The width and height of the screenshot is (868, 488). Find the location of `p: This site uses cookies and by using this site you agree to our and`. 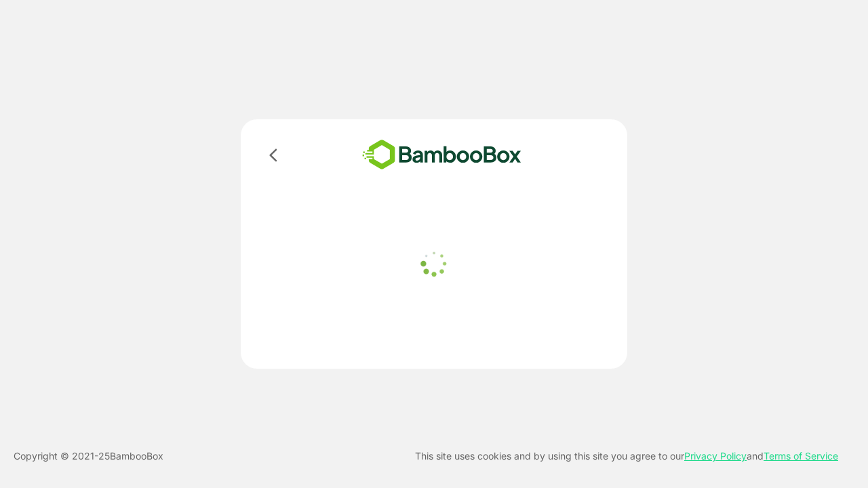

p: This site uses cookies and by using this site you agree to our and is located at coordinates (627, 456).